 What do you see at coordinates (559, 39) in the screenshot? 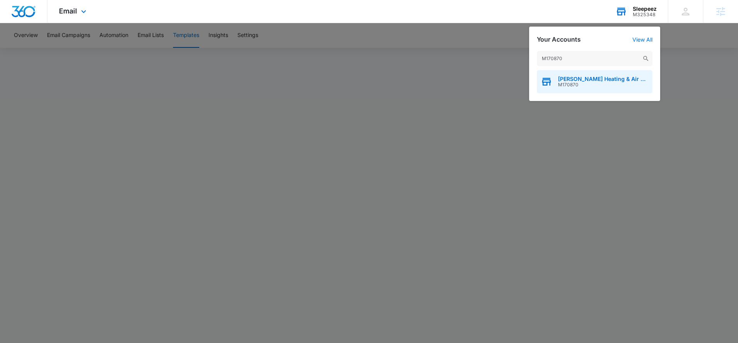
I see `h2: Your Accounts` at bounding box center [559, 39].